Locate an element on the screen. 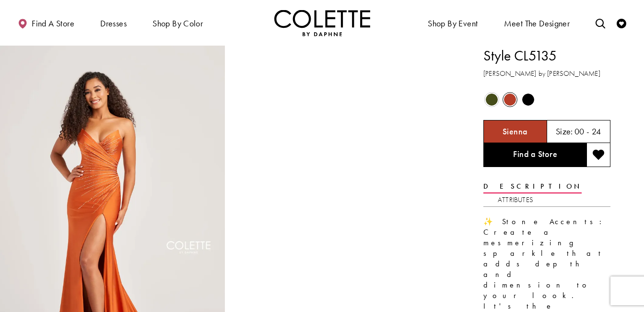 The height and width of the screenshot is (312, 644). h5: 00 - 24 is located at coordinates (588, 132).